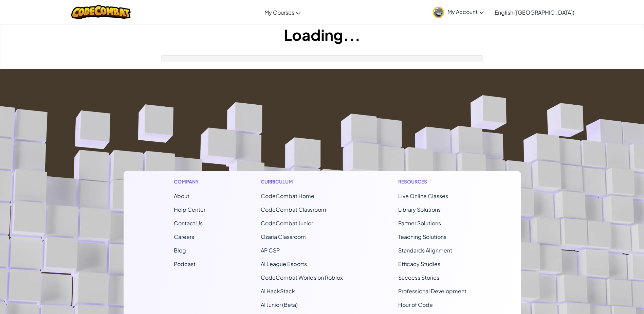  I want to click on h1: Curriculum, so click(301, 181).